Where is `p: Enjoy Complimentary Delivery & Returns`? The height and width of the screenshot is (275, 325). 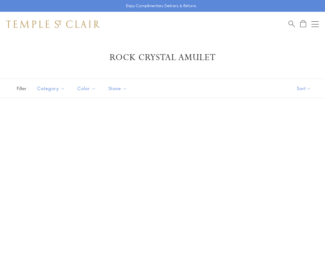
p: Enjoy Complimentary Delivery & Returns is located at coordinates (161, 6).